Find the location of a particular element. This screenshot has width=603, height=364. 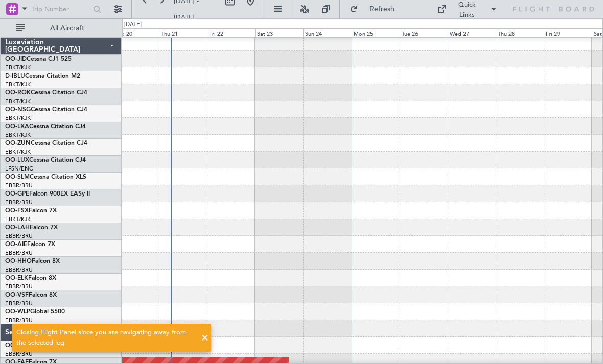

a: OO-FSXFalcon 7X is located at coordinates (31, 211).